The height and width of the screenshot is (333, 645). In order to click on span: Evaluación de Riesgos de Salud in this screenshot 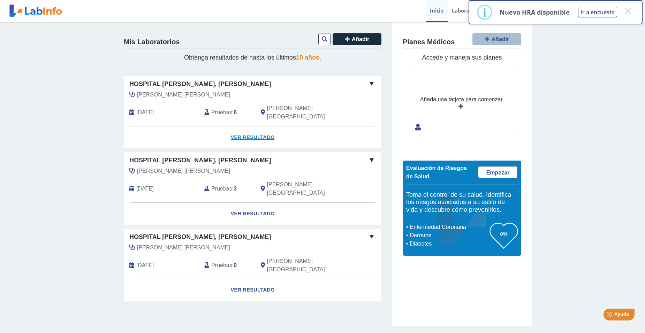, I will do `click(436, 172)`.